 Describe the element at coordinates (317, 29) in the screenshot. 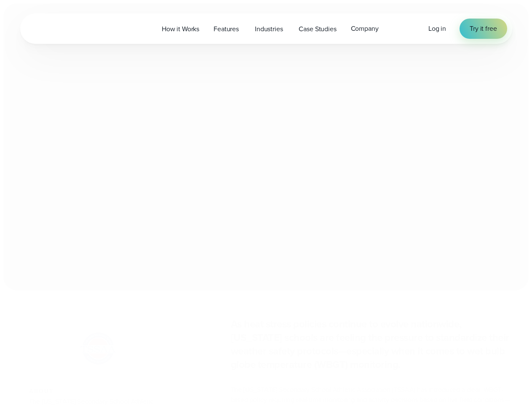

I see `a: Case Studies` at that location.